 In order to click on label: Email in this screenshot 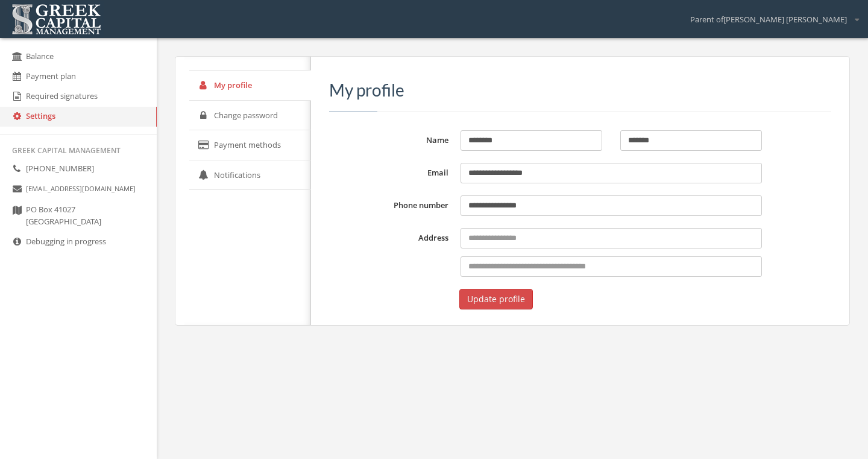, I will do `click(392, 173)`.